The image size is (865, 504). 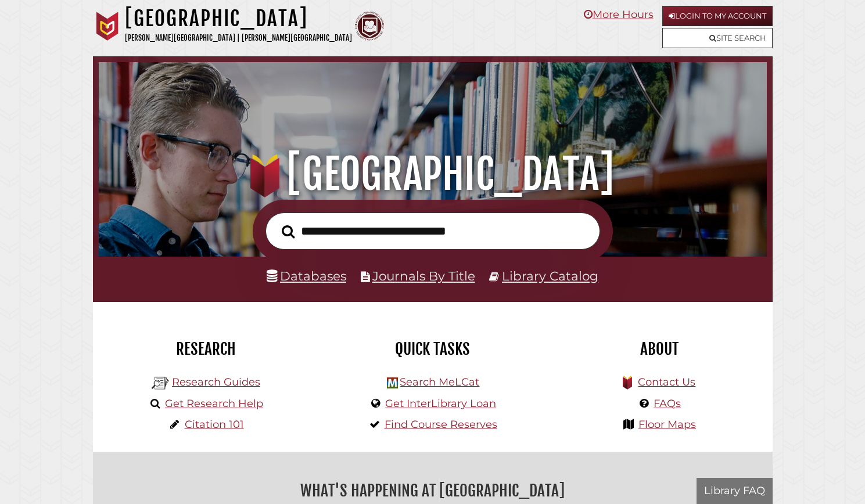 I want to click on a: Find Course Reserves, so click(x=441, y=424).